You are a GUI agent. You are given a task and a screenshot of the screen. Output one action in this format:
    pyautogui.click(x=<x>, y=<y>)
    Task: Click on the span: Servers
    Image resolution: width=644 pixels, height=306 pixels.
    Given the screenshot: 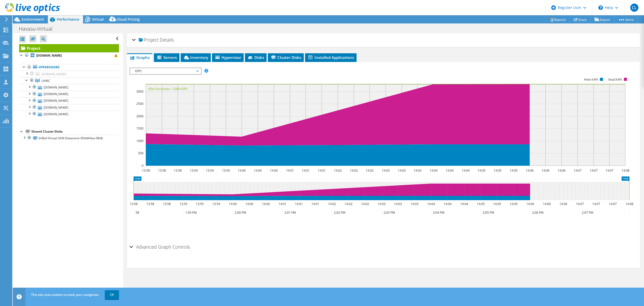 What is the action you would take?
    pyautogui.click(x=167, y=57)
    